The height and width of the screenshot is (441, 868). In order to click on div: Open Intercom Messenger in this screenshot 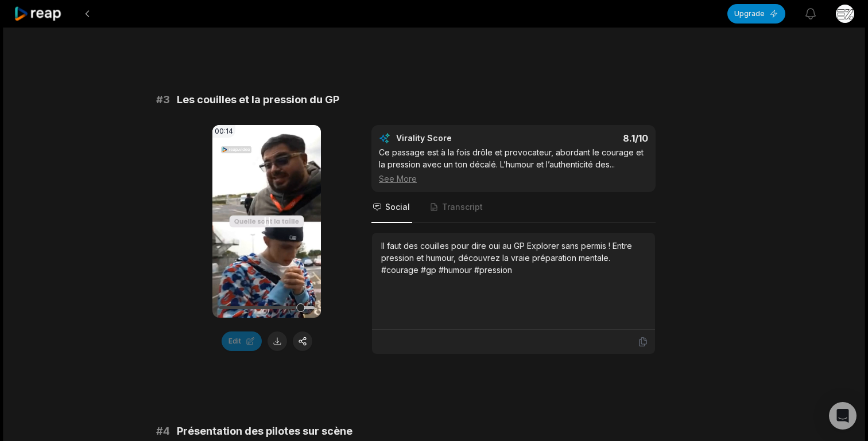, I will do `click(843, 416)`.